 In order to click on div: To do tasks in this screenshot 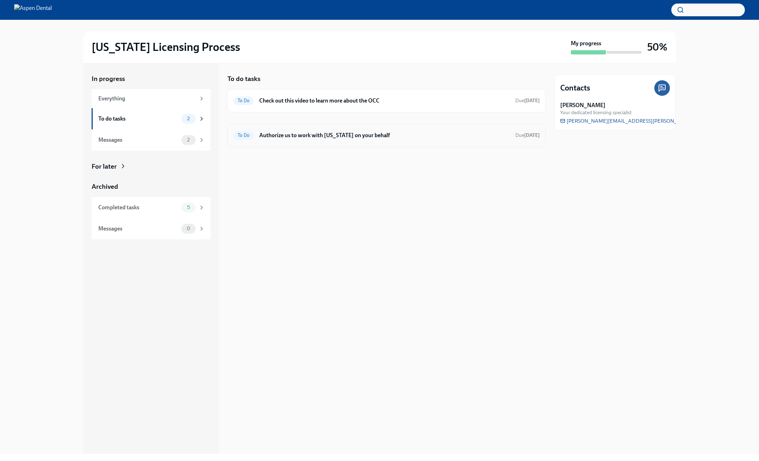, I will do `click(138, 119)`.